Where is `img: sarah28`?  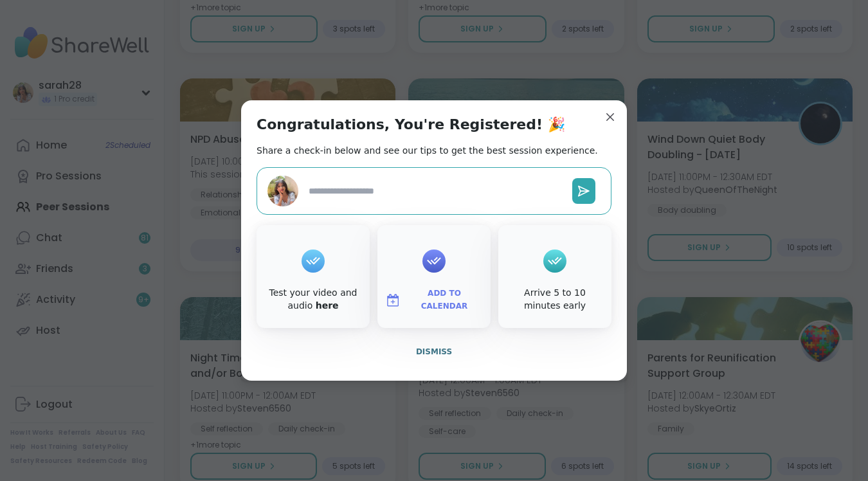
img: sarah28 is located at coordinates (283, 191).